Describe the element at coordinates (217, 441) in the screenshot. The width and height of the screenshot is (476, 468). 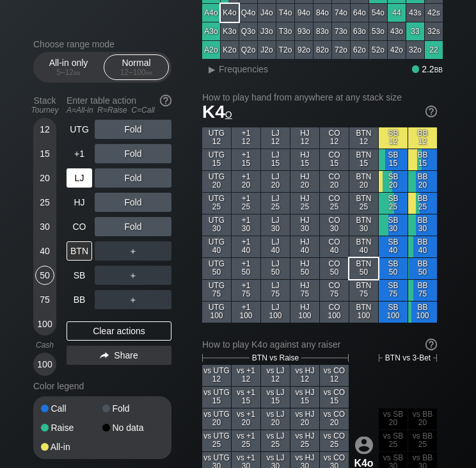
I see `div: vs UTG 25` at that location.